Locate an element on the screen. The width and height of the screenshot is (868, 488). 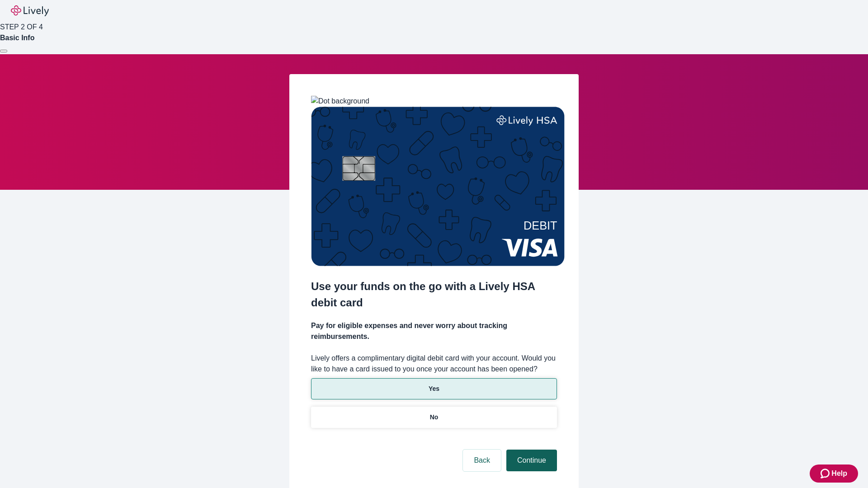
span: Help is located at coordinates (839, 474).